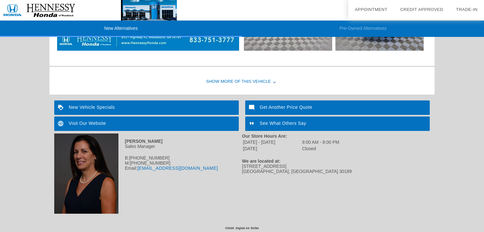 The height and width of the screenshot is (232, 484). I want to click on img: ic_language_white_24dp_2x.png, so click(61, 124).